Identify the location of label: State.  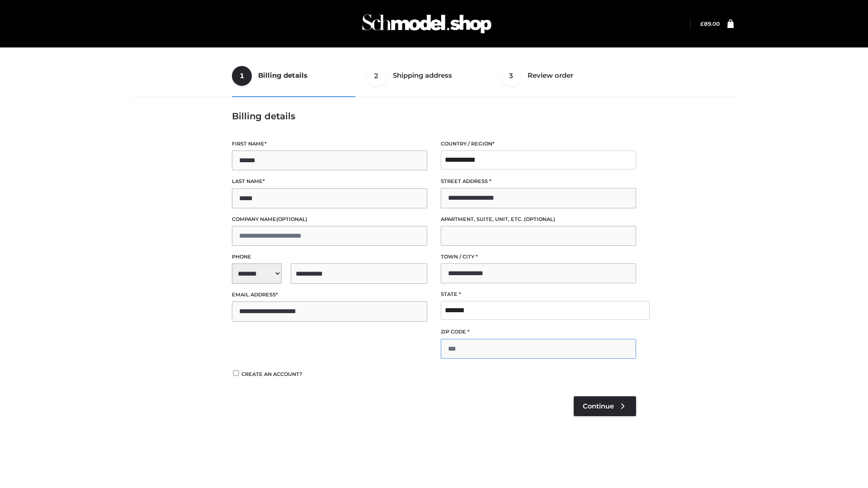
(538, 294).